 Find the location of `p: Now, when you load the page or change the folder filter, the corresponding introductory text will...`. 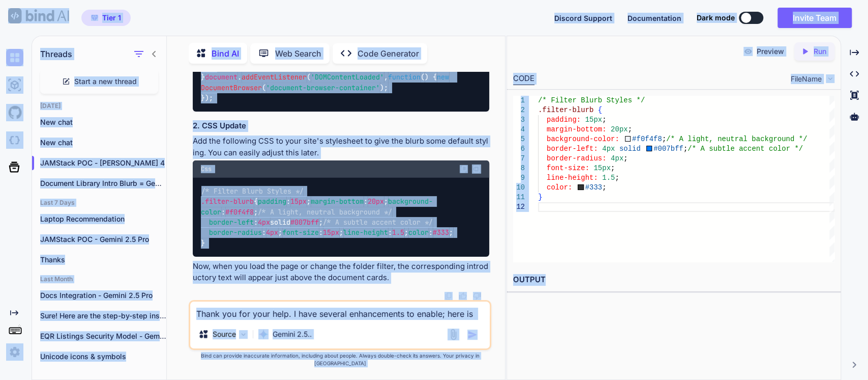

p: Now, when you load the page or change the folder filter, the corresponding introductory text will... is located at coordinates (341, 271).